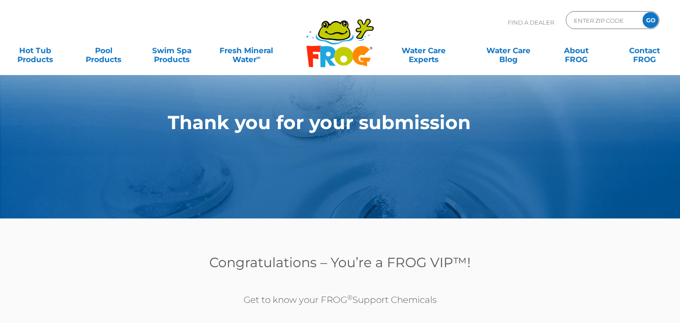 This screenshot has height=323, width=680. Describe the element at coordinates (508, 50) in the screenshot. I see `a: Water CareBlog` at that location.